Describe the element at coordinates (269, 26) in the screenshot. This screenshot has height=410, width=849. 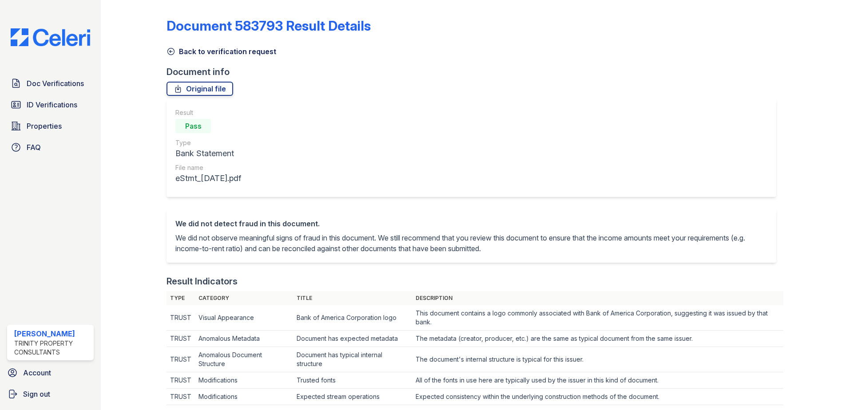
I see `a: Document 583793 Result Details` at that location.